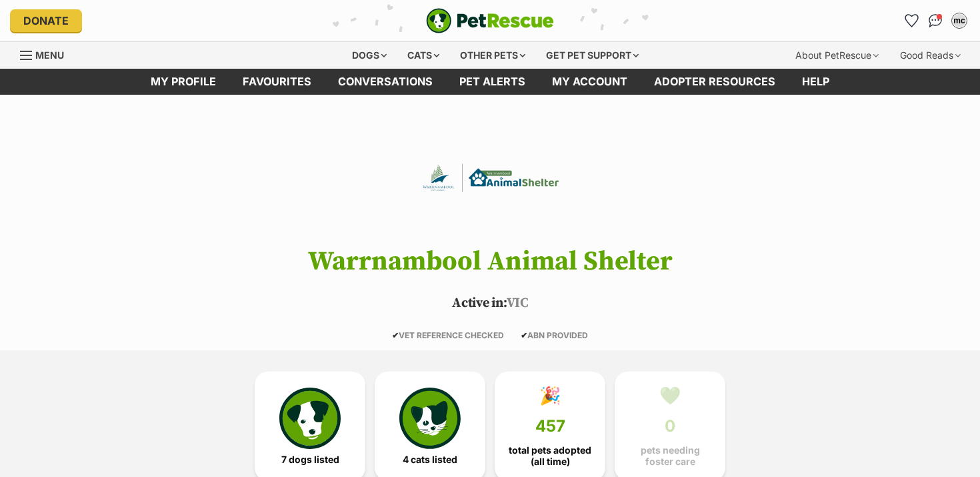 This screenshot has width=980, height=477. Describe the element at coordinates (184, 81) in the screenshot. I see `a: My profile` at that location.